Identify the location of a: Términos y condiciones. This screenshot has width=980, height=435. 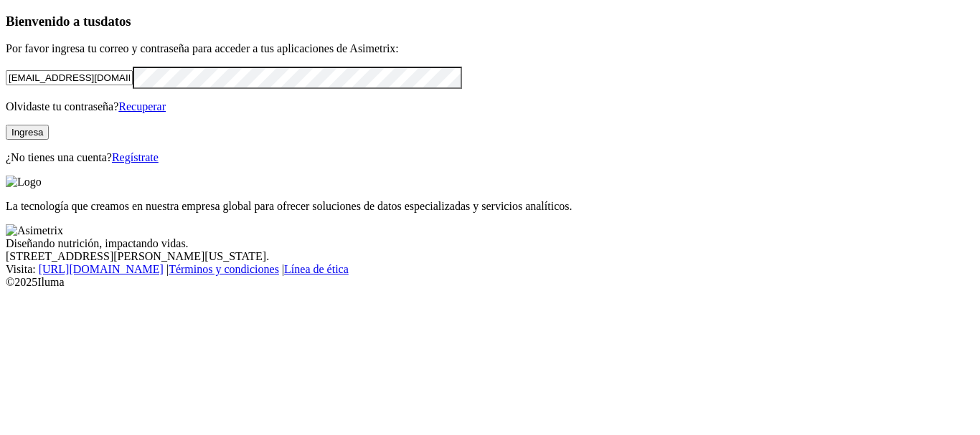
(224, 269).